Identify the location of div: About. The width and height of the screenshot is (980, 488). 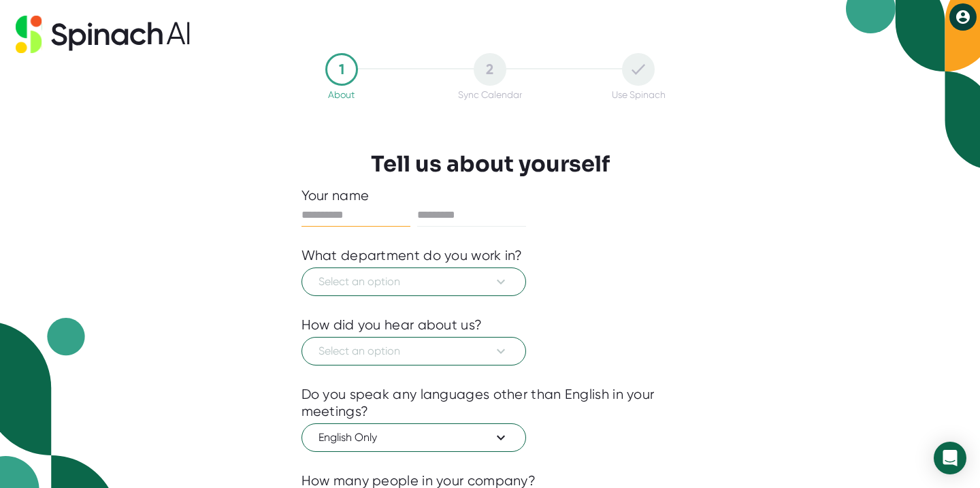
(341, 95).